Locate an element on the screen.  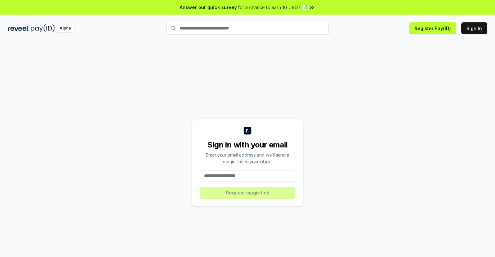
button: Register Pay(ID) is located at coordinates (433, 28).